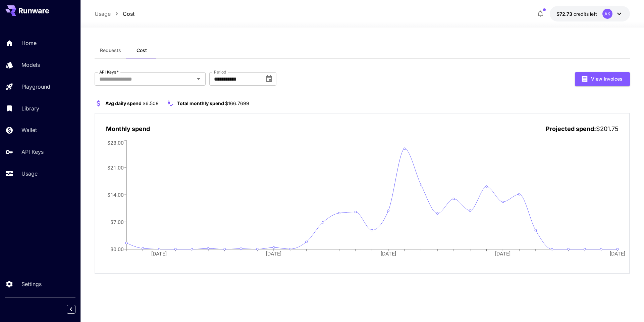 The width and height of the screenshot is (644, 322). What do you see at coordinates (114, 14) in the screenshot?
I see `nav: breadcrumb` at bounding box center [114, 14].